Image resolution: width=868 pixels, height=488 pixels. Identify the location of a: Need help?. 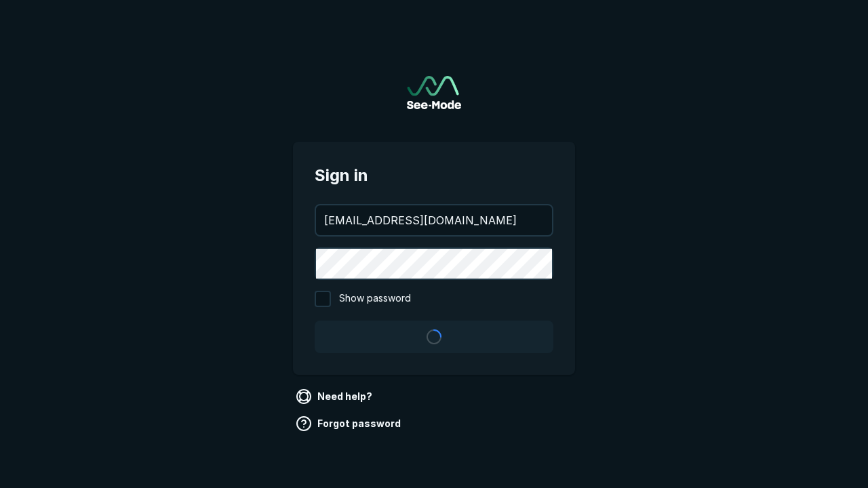
(335, 396).